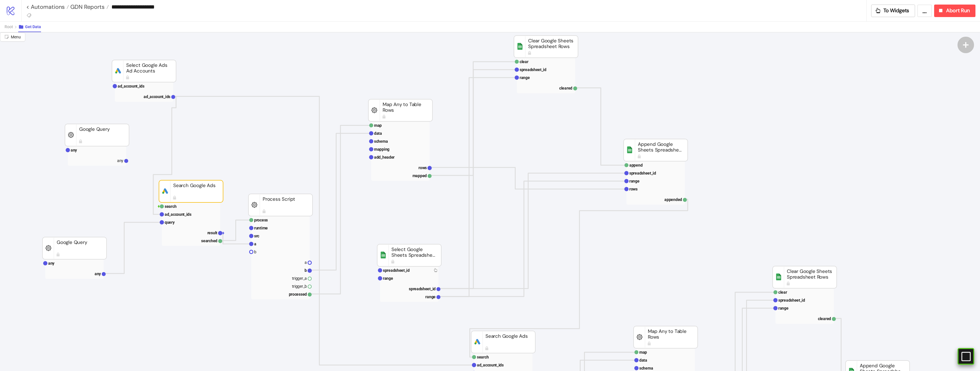 The height and width of the screenshot is (371, 980). I want to click on a: < Automations, so click(48, 7).